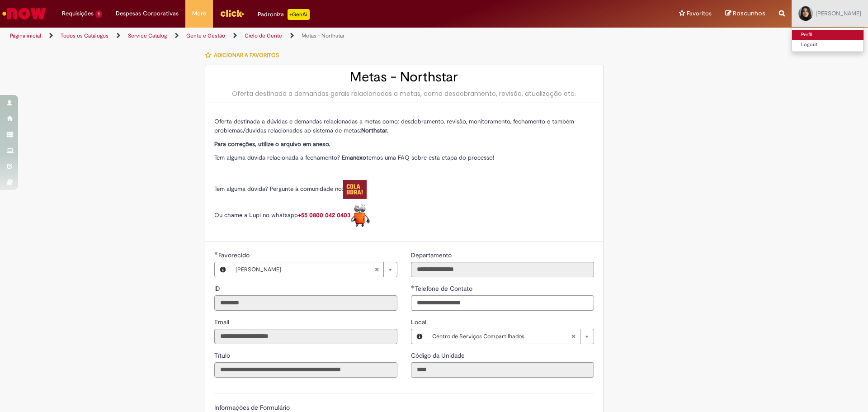 This screenshot has height=412, width=868. What do you see at coordinates (358, 157) in the screenshot?
I see `strong: anexo` at bounding box center [358, 157].